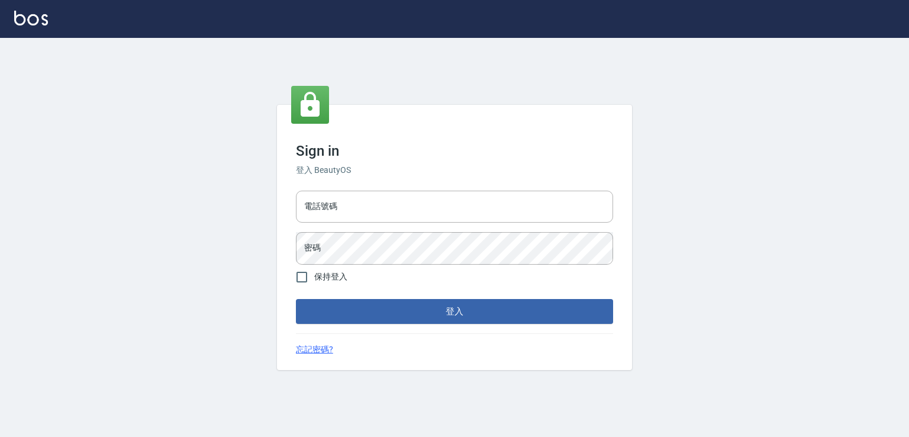 This screenshot has width=909, height=437. Describe the element at coordinates (31, 18) in the screenshot. I see `img: Logo` at that location.